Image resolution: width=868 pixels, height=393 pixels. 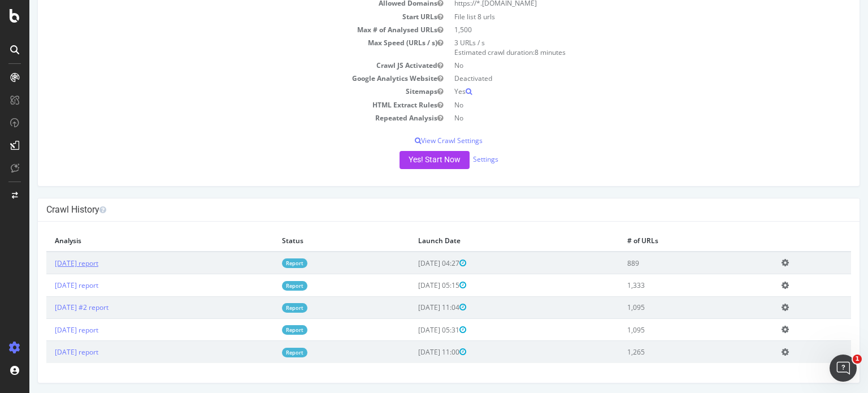 I want to click on td: Sitemaps, so click(x=218, y=91).